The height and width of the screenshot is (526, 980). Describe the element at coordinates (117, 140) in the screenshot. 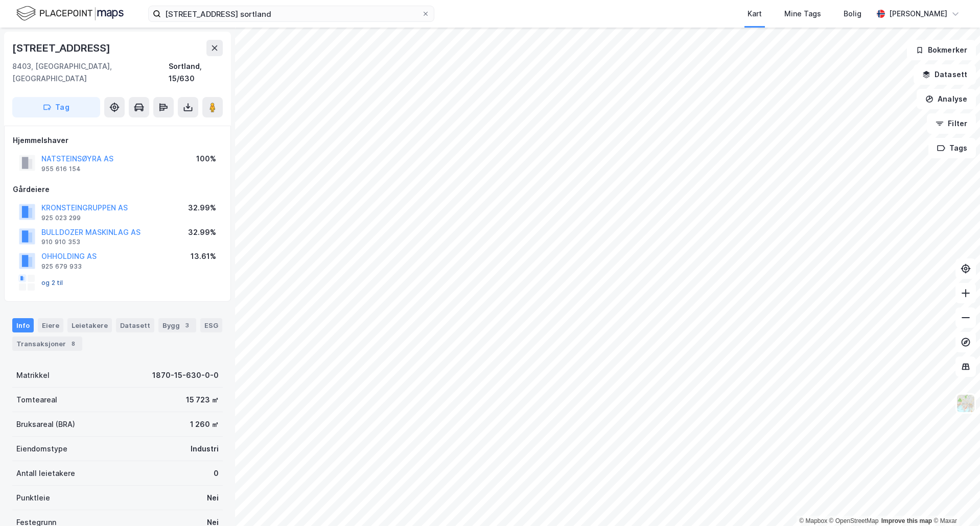

I see `div: Hjemmelshaver` at that location.